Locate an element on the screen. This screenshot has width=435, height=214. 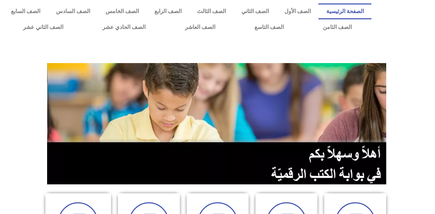
a: الصف الرابع is located at coordinates (168, 11).